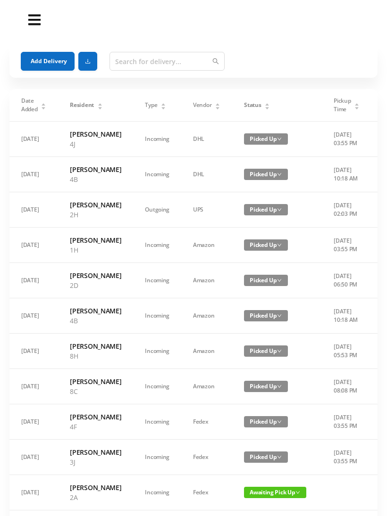 The image size is (387, 516). I want to click on td: UPS, so click(206, 210).